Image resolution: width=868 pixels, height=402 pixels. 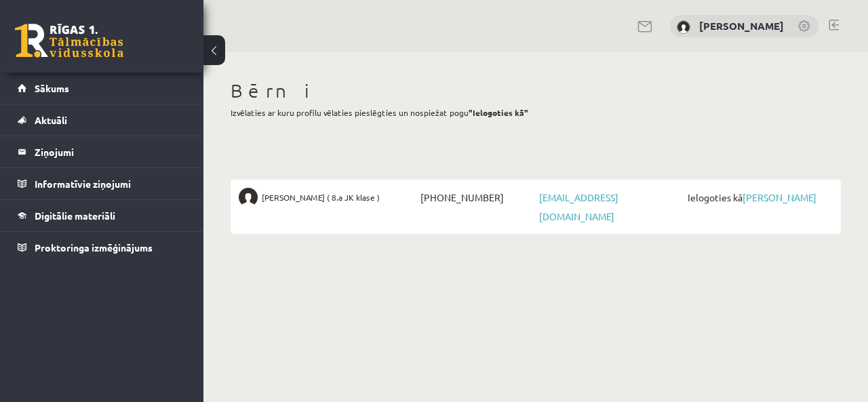 I want to click on span: Digitālie materiāli, so click(x=74, y=215).